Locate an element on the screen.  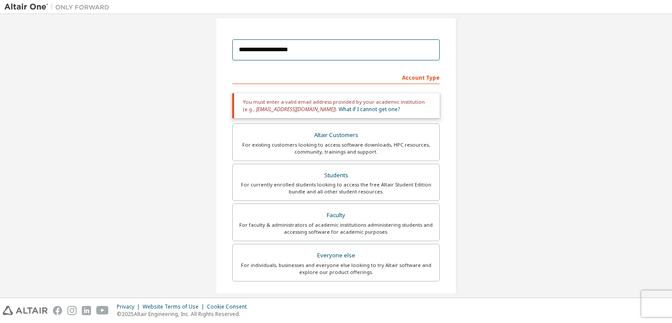
img: Altair One is located at coordinates (59, 7).